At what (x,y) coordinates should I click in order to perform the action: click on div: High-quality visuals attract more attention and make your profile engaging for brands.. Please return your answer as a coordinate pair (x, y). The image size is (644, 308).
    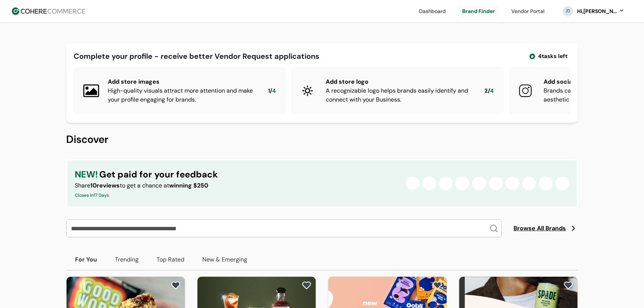
    Looking at the image, I should click on (182, 95).